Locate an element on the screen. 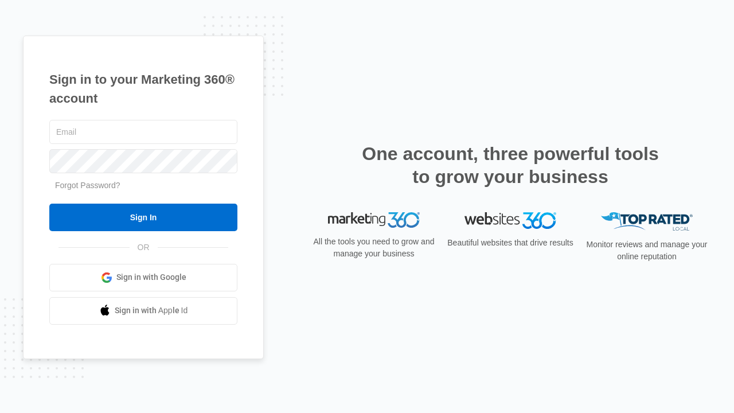 Image resolution: width=734 pixels, height=413 pixels. a: Forgot Password? is located at coordinates (88, 185).